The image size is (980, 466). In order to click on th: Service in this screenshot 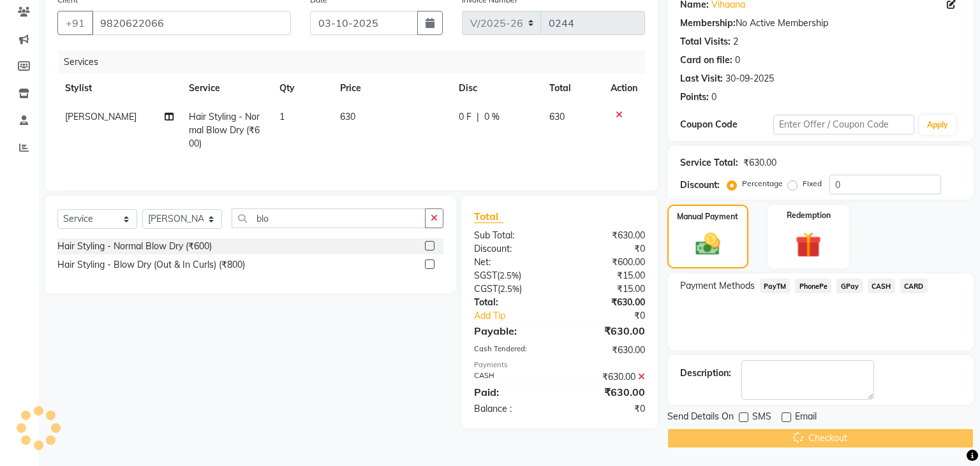, I will do `click(226, 88)`.